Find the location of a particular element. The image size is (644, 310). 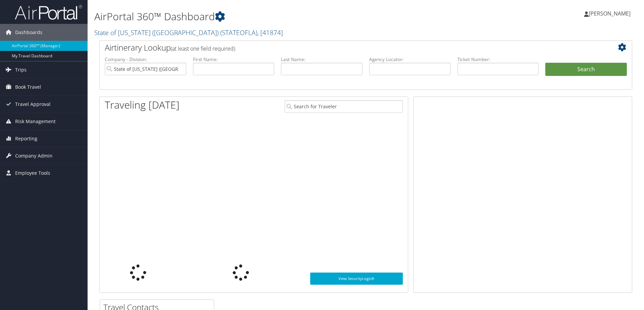

img: airportal-logo.png is located at coordinates (48, 12).